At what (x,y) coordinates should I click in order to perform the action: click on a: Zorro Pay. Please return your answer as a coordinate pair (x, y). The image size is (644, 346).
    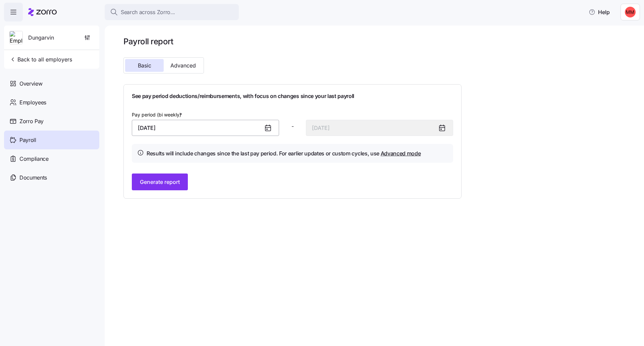
    Looking at the image, I should click on (51, 121).